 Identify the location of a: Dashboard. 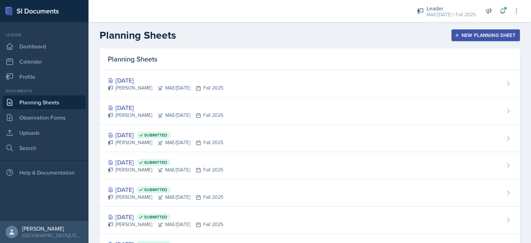
(44, 46).